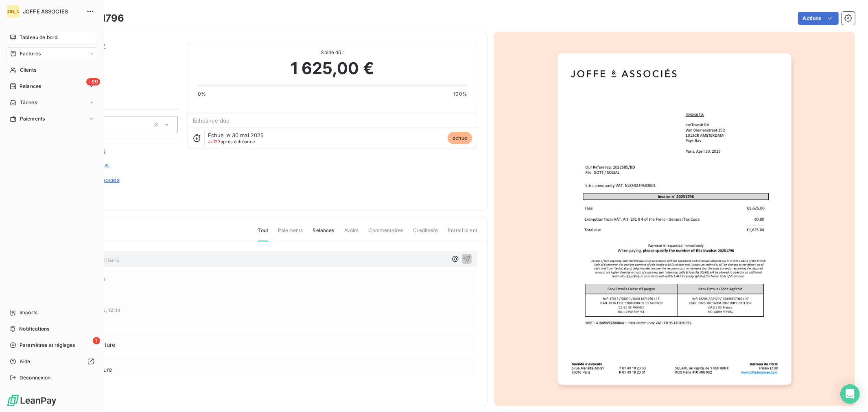 Image resolution: width=868 pixels, height=412 pixels. Describe the element at coordinates (460, 94) in the screenshot. I see `span: 100%` at that location.